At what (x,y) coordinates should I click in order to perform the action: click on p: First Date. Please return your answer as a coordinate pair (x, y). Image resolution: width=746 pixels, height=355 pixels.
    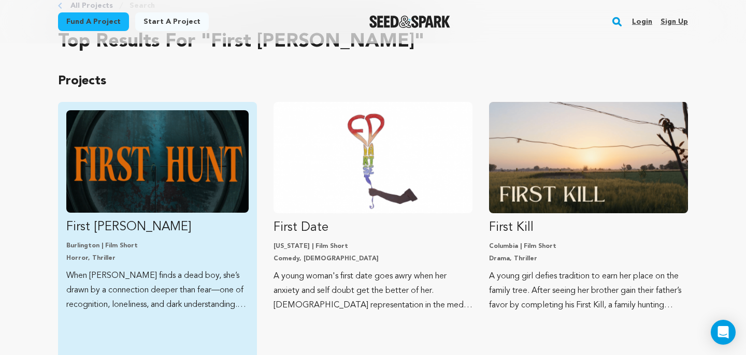
    Looking at the image, I should click on (373, 228).